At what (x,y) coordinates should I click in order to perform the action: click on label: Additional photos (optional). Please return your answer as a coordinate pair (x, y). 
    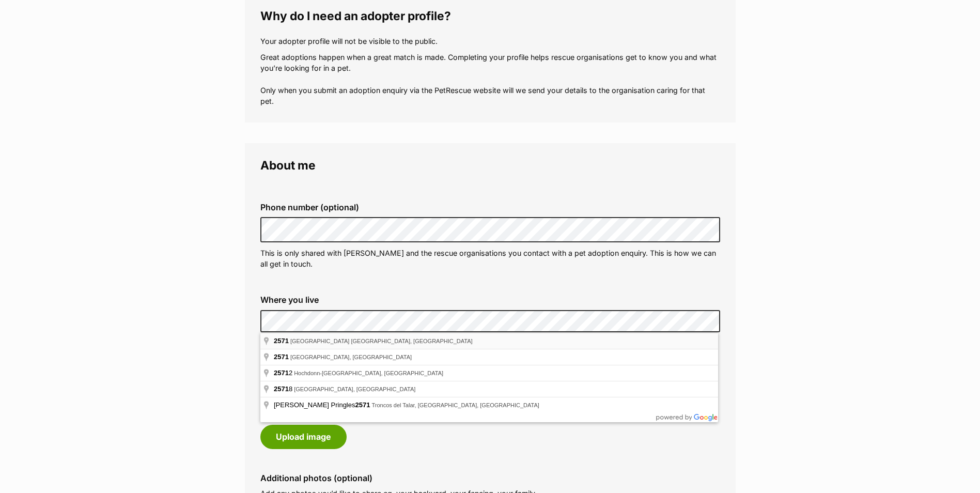
    Looking at the image, I should click on (490, 478).